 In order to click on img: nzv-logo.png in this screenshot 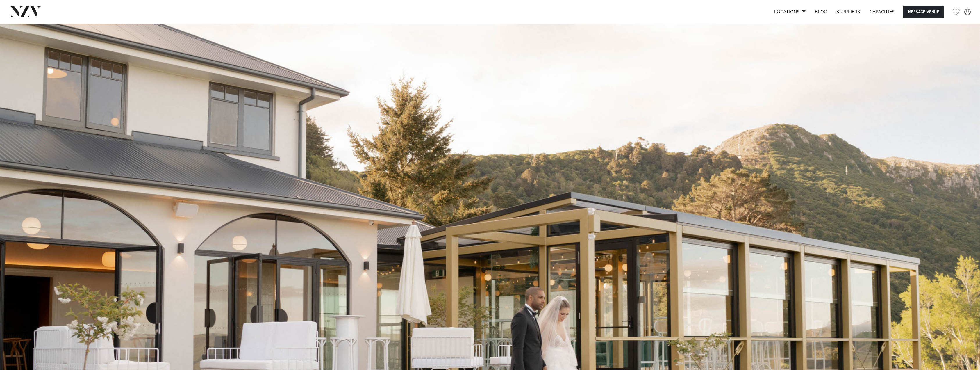, I will do `click(25, 12)`.